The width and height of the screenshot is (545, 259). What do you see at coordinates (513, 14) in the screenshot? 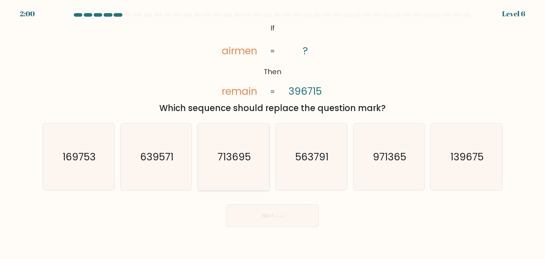
I see `div: Level 6` at bounding box center [513, 14].